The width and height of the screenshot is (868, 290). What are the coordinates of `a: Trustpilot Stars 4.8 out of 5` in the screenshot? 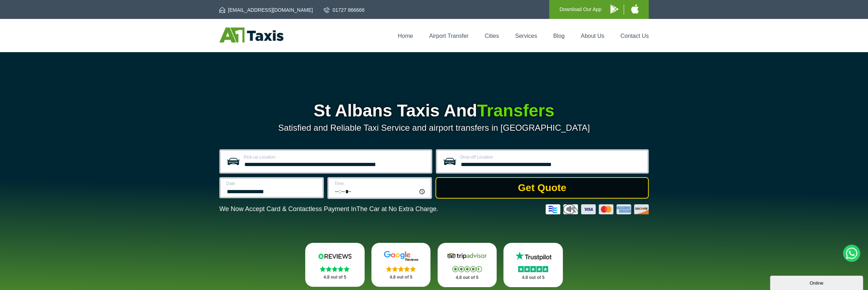 It's located at (533, 265).